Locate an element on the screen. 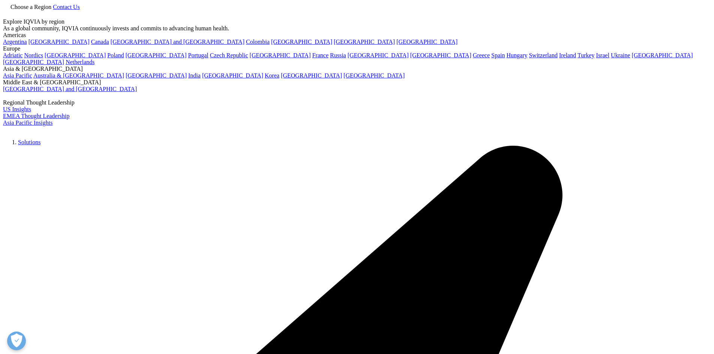  span: EMEA Thought Leadership is located at coordinates (36, 116).